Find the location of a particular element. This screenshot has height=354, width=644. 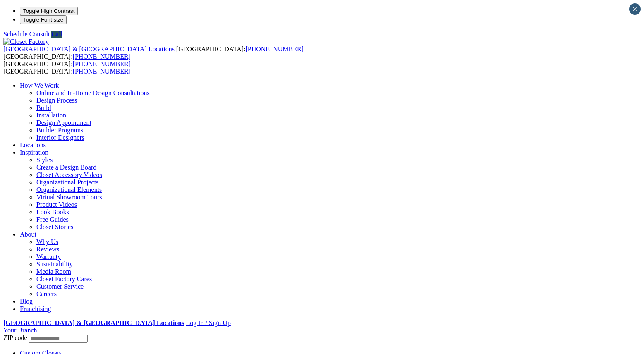

a: Call is located at coordinates (57, 34).